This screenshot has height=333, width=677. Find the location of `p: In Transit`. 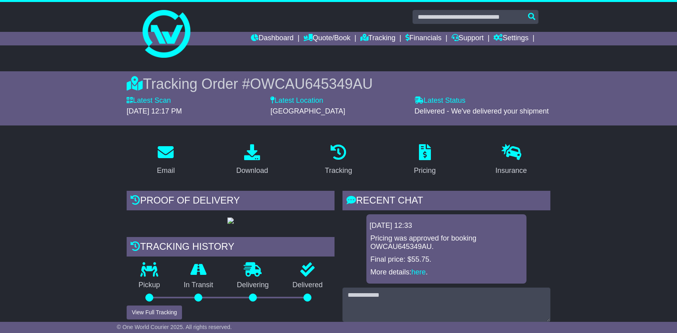

p: In Transit is located at coordinates (199, 285).